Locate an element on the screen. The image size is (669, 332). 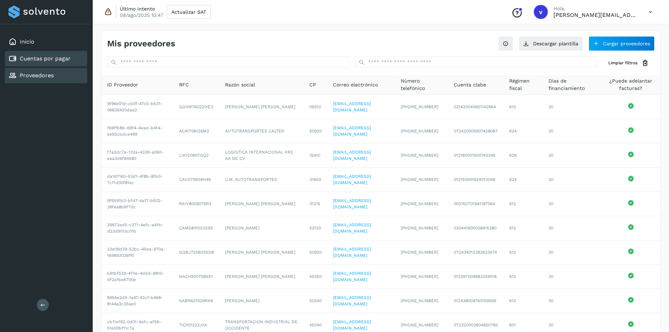
td: 52120 is located at coordinates (315, 228).